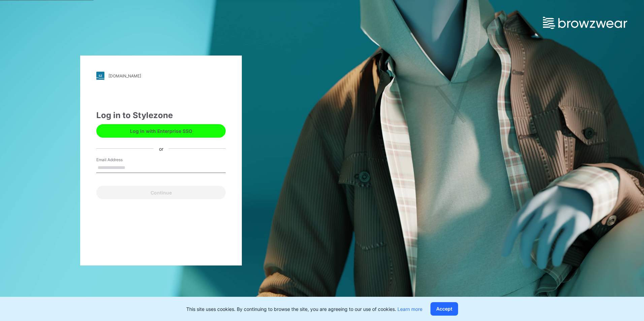 The height and width of the screenshot is (321, 644). I want to click on button: Log in with Enterprise SSO, so click(161, 131).